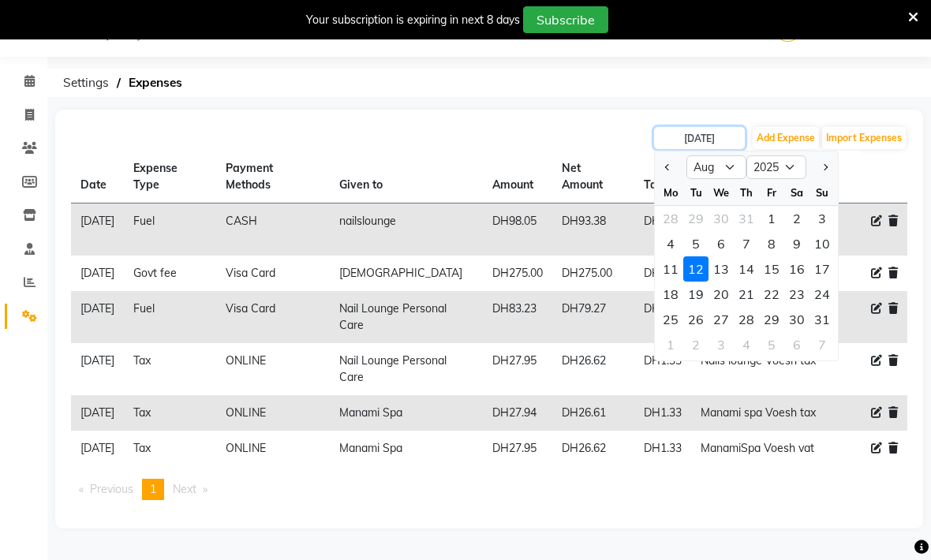 The height and width of the screenshot is (560, 931). What do you see at coordinates (746, 294) in the screenshot?
I see `div: Thursday, August 21, 2025` at bounding box center [746, 294].